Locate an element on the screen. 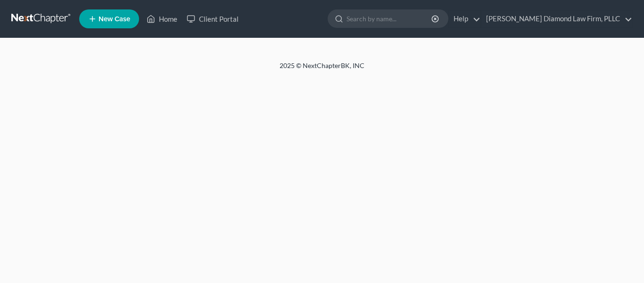 The height and width of the screenshot is (283, 644). input: Search by name... is located at coordinates (389, 18).